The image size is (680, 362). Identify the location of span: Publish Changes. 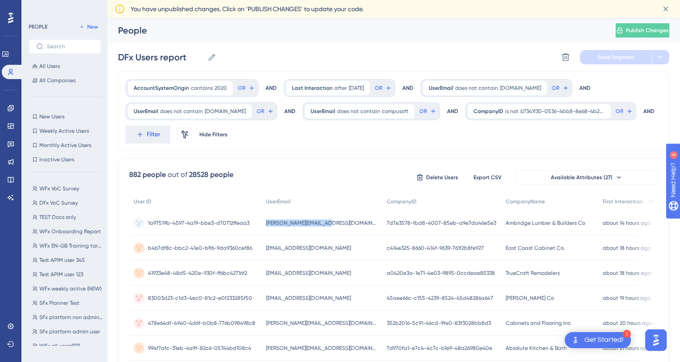
(647, 30).